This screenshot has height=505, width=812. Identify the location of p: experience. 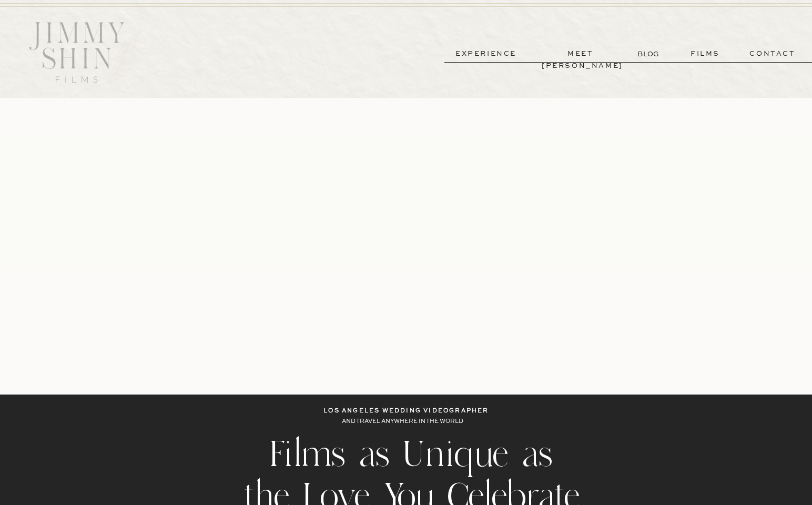
(486, 53).